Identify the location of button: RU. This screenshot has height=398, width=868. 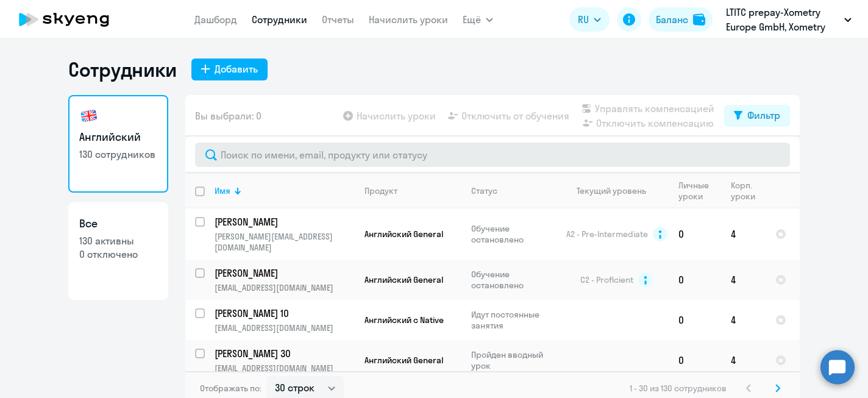
(589, 20).